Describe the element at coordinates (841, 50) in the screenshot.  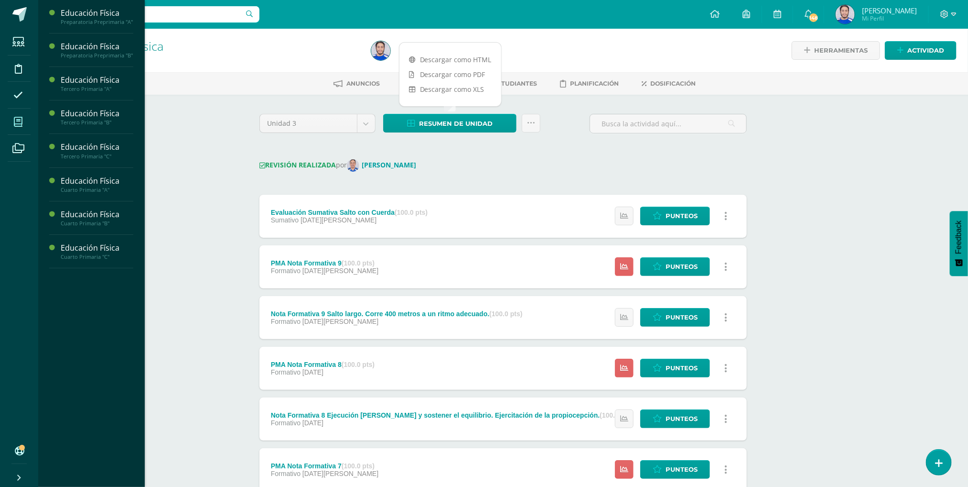
I see `span: Herramientas` at that location.